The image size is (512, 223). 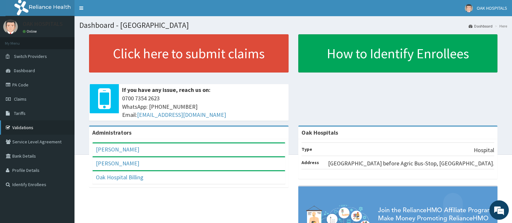 I want to click on a: Oak Hospital Billing, so click(x=120, y=177).